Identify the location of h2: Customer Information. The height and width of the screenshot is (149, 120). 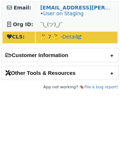
(60, 55).